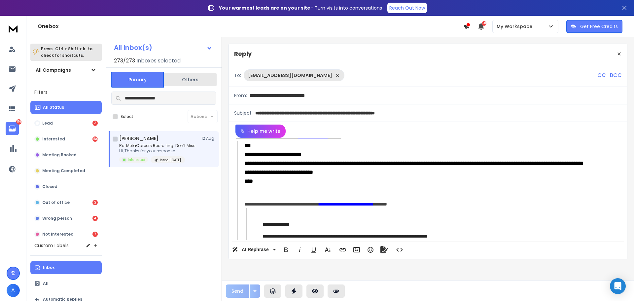 The width and height of the screenshot is (634, 301). Describe the element at coordinates (51, 245) in the screenshot. I see `h3: Custom Labels` at that location.